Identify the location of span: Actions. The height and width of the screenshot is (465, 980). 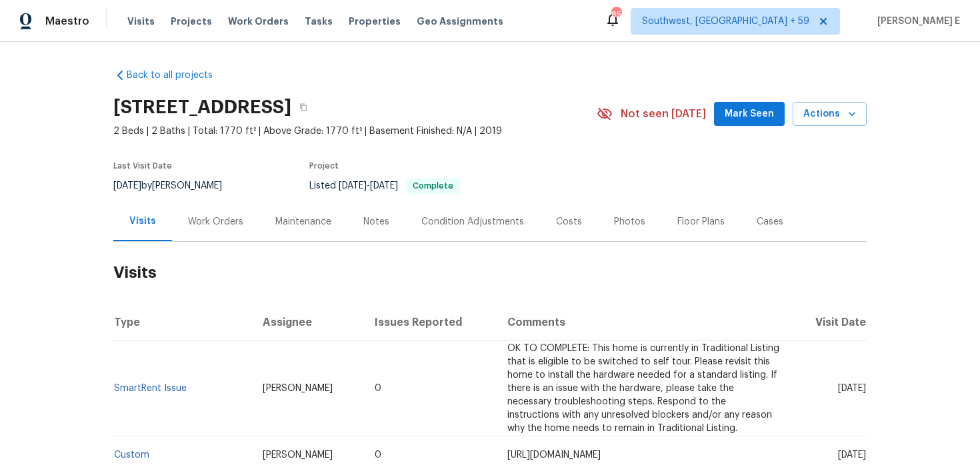
(830, 114).